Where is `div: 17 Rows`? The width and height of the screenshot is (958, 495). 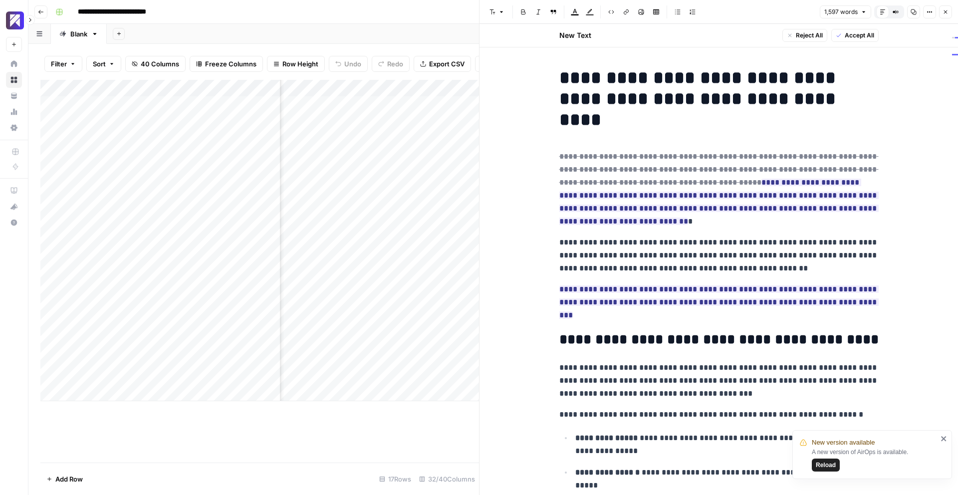 div: 17 Rows is located at coordinates (395, 479).